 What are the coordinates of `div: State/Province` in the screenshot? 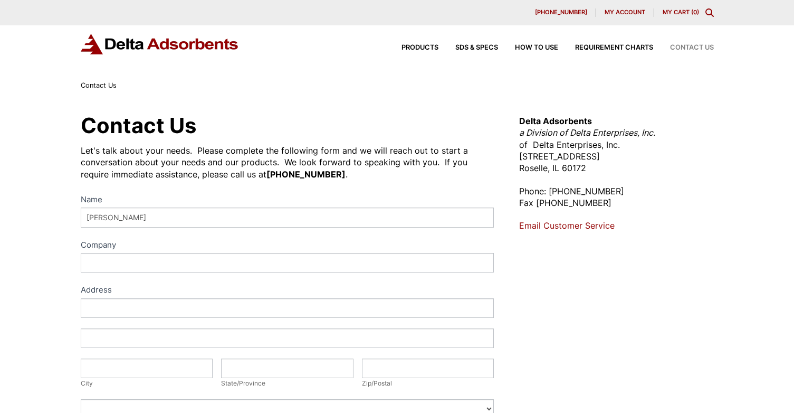 It's located at (287, 383).